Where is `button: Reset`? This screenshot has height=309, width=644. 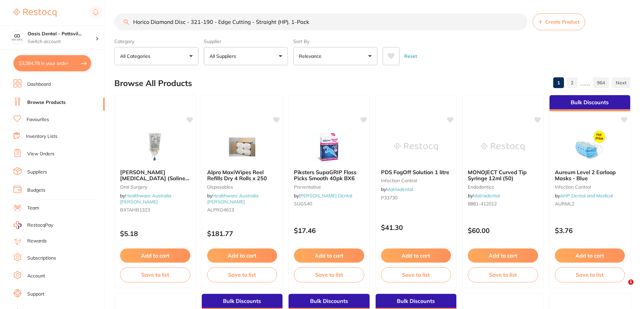 button: Reset is located at coordinates (411, 56).